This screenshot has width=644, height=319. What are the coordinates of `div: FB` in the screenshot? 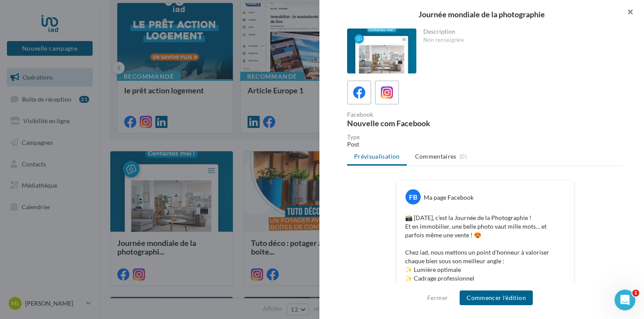 It's located at (413, 196).